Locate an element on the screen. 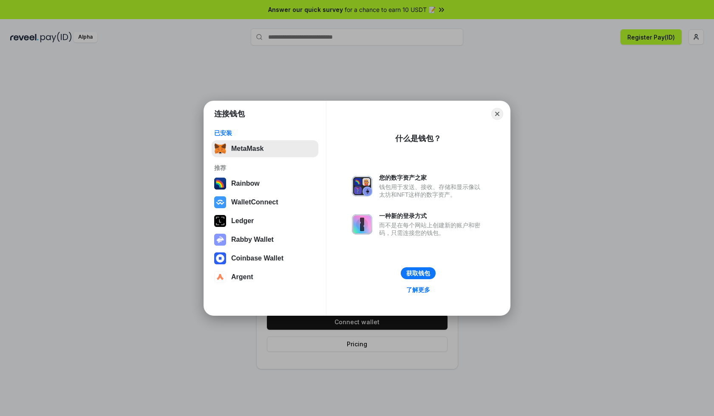 The height and width of the screenshot is (416, 714). button: MetaMask is located at coordinates (265, 149).